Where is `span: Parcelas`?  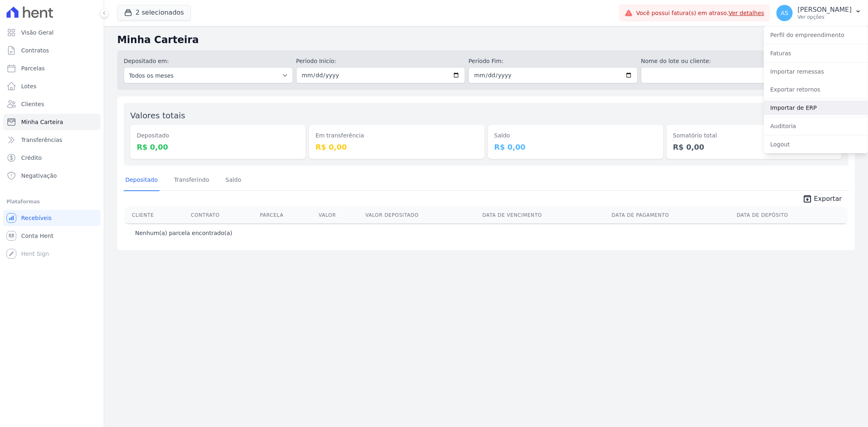
span: Parcelas is located at coordinates (33, 69).